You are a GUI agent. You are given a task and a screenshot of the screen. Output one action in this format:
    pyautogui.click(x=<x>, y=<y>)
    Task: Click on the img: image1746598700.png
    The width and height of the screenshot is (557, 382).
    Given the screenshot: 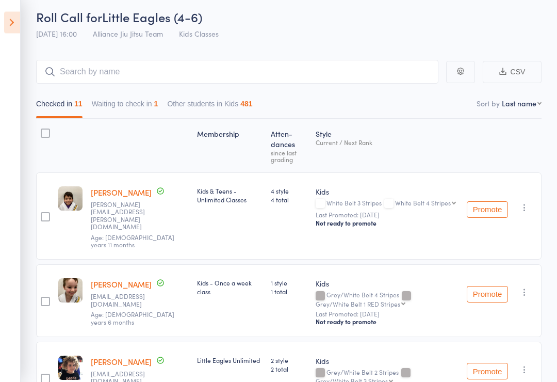 What is the action you would take?
    pyautogui.click(x=70, y=199)
    